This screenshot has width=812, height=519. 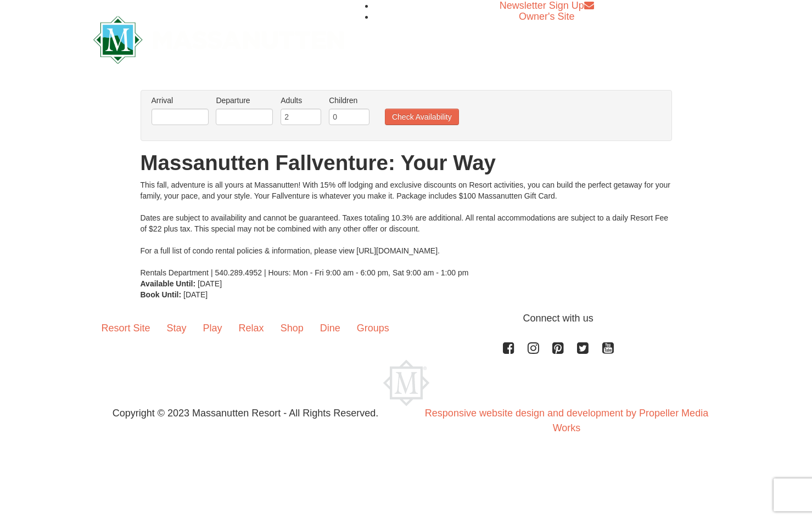 I want to click on label: Adults, so click(x=301, y=100).